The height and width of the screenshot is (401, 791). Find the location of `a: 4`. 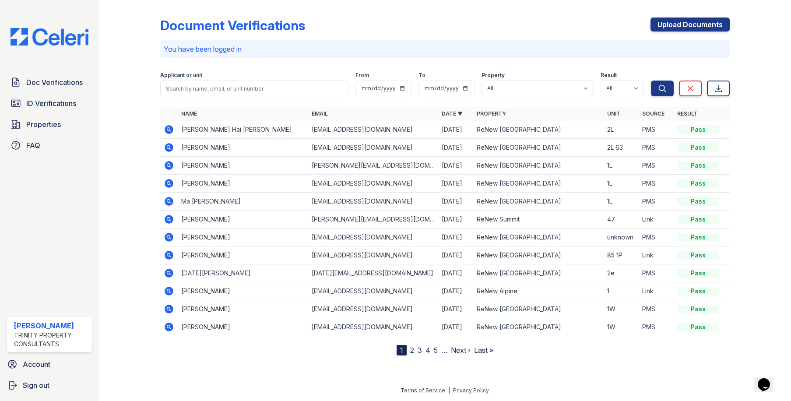

a: 4 is located at coordinates (428, 350).